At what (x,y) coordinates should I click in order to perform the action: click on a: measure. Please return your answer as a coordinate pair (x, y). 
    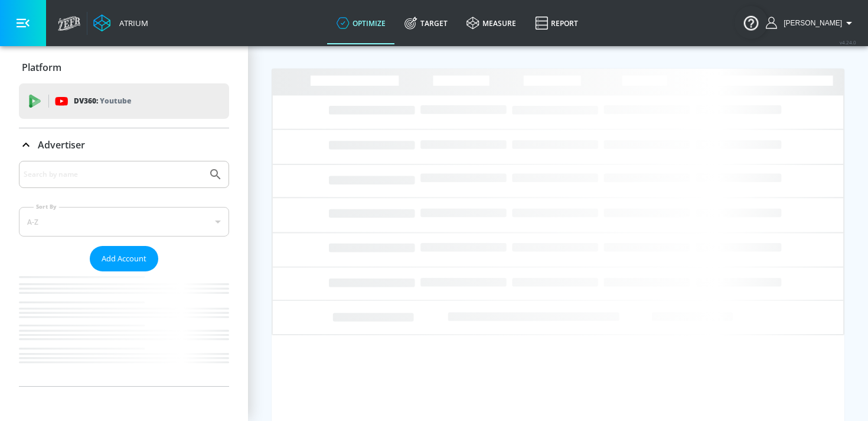
    Looking at the image, I should click on (492, 23).